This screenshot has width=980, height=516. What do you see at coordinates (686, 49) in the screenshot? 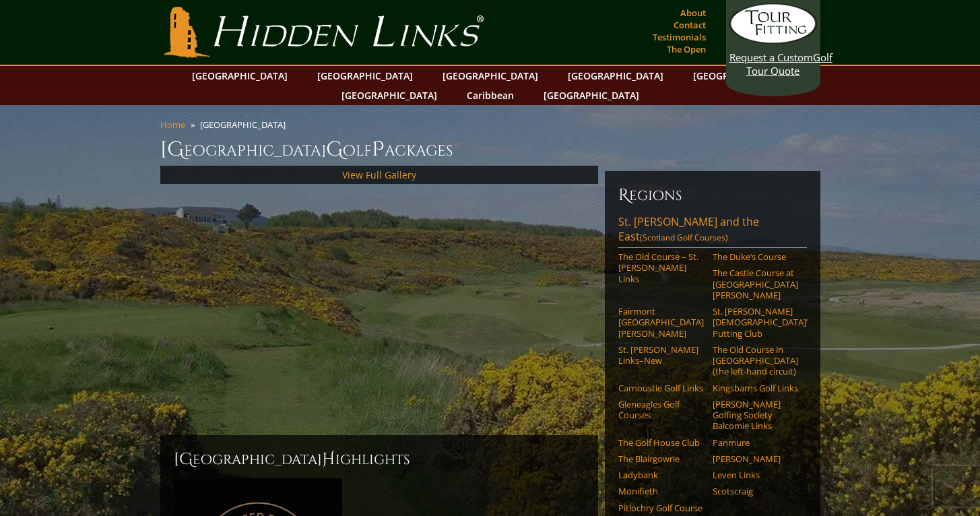
I see `a: The Open` at bounding box center [686, 49].